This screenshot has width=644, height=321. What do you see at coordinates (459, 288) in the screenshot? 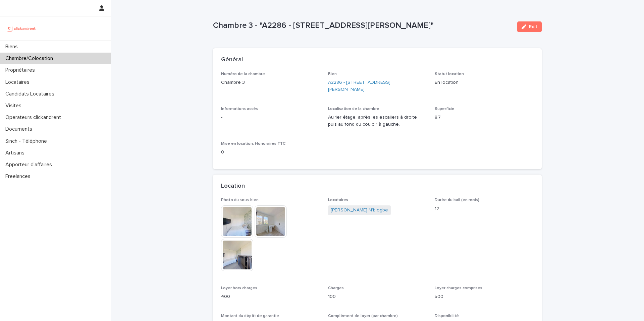
I see `span: Loyer charges comprises` at bounding box center [459, 288].